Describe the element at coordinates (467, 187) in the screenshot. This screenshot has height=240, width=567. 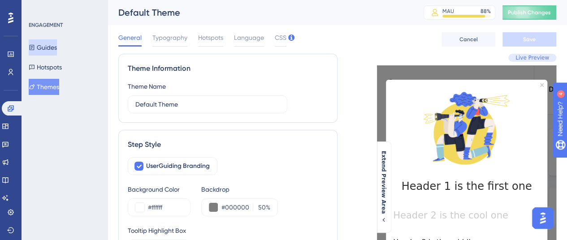
I see `h1: Header 1 is the first one` at that location.